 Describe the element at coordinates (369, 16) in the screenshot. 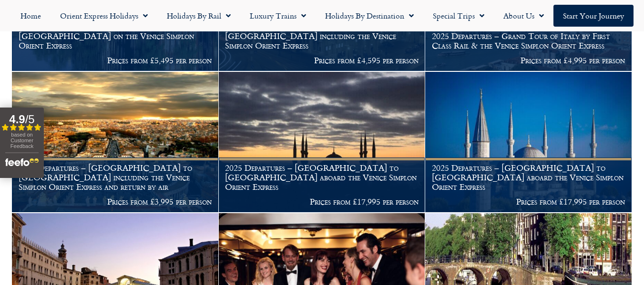

I see `a: Holidays by Destination` at that location.